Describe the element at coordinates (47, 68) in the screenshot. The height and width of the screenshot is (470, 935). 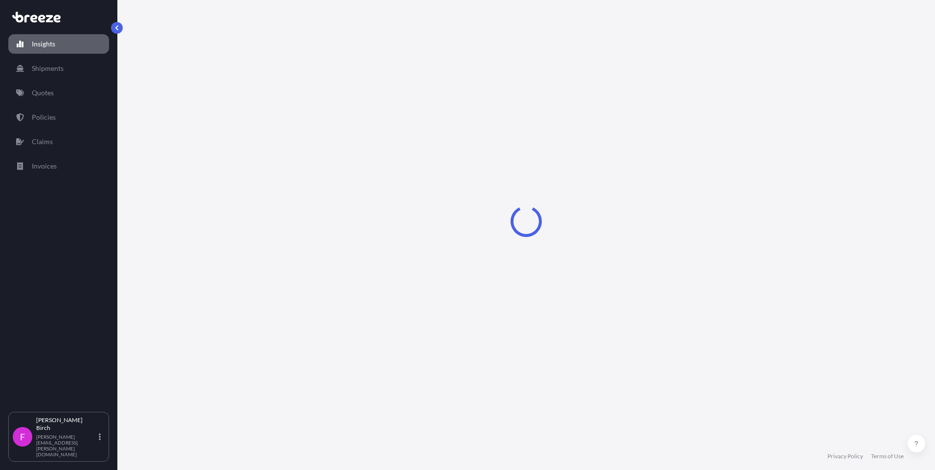
I see `p: Shipments` at that location.